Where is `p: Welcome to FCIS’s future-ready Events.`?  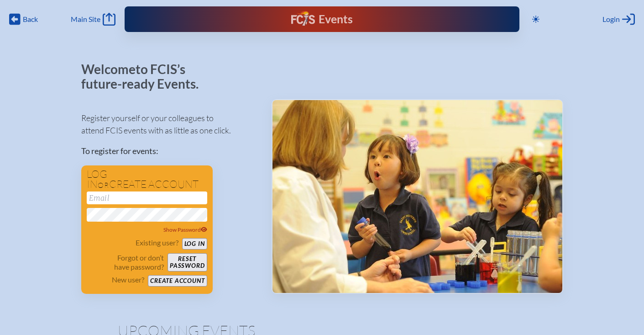 p: Welcome to FCIS’s future-ready Events. is located at coordinates (145, 76).